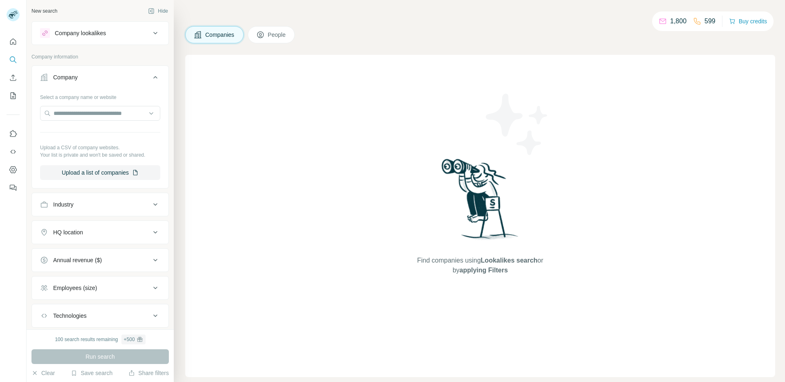 Image resolution: width=785 pixels, height=382 pixels. I want to click on button: Industry, so click(100, 205).